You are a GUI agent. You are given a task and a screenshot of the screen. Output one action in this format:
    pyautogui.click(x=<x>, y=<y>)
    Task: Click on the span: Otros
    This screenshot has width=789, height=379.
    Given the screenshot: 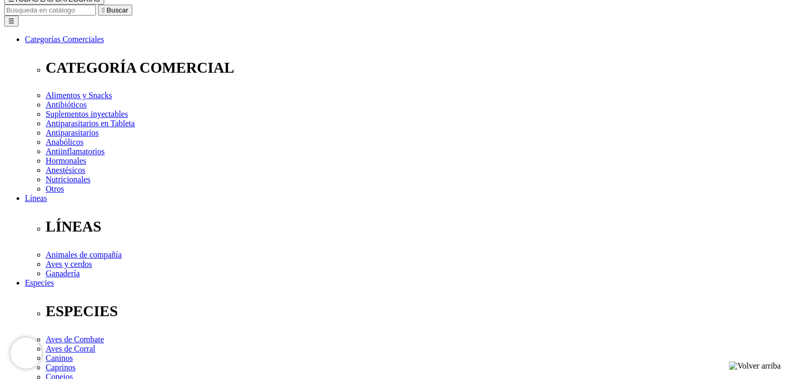 What is the action you would take?
    pyautogui.click(x=55, y=188)
    